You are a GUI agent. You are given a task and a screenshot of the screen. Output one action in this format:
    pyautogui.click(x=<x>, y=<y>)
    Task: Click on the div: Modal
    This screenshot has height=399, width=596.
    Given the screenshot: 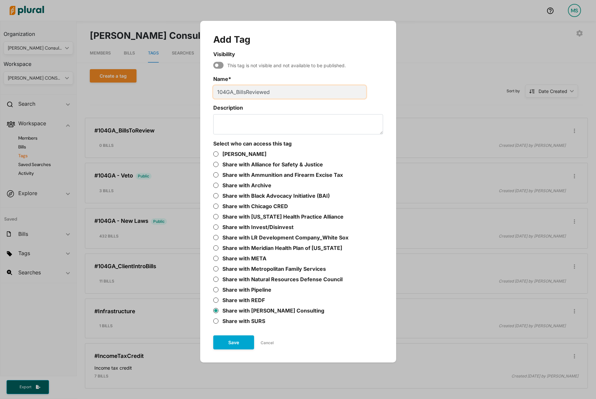 What is the action you would take?
    pyautogui.click(x=298, y=192)
    